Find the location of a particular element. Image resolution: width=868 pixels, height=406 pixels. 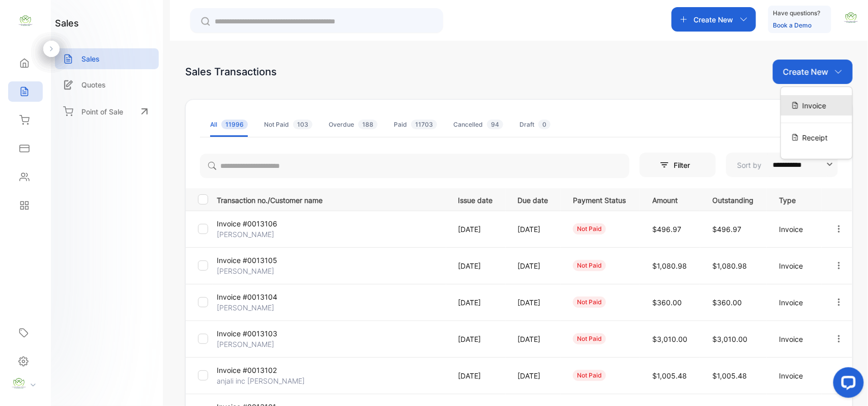

p: Amount is located at coordinates (671, 199).